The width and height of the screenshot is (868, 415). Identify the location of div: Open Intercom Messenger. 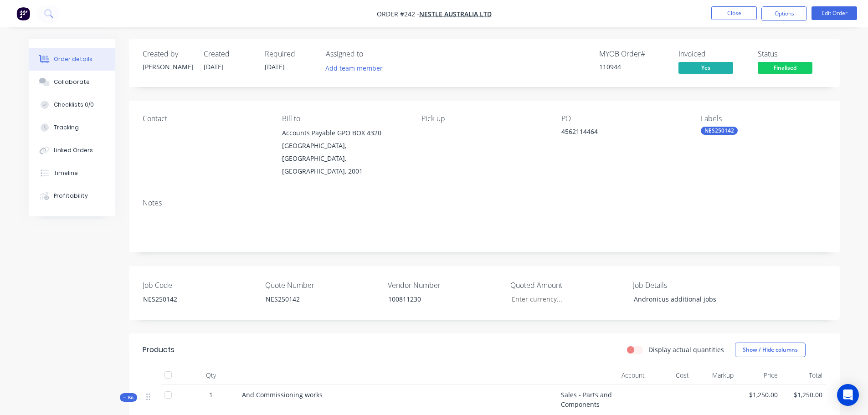
(848, 395).